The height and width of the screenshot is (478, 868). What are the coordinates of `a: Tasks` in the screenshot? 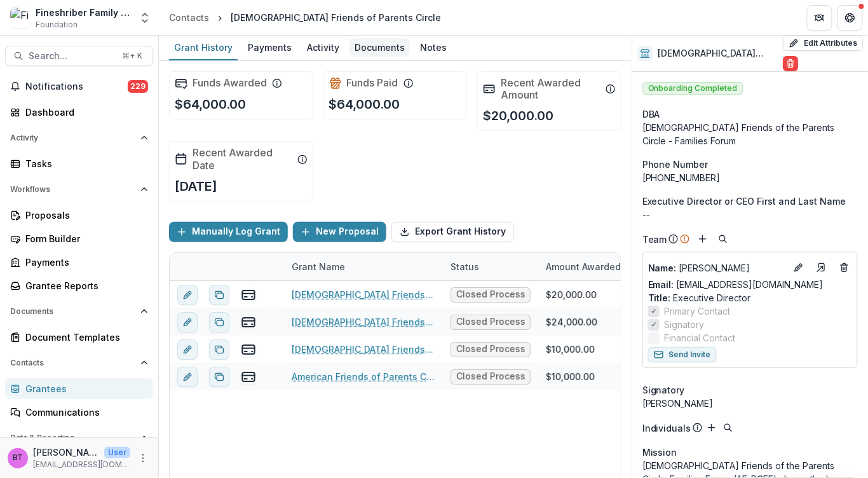 It's located at (79, 163).